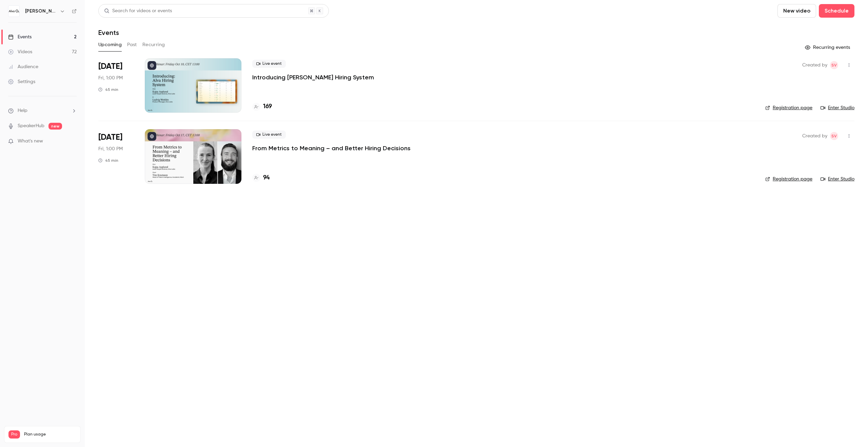  I want to click on button: Past, so click(132, 45).